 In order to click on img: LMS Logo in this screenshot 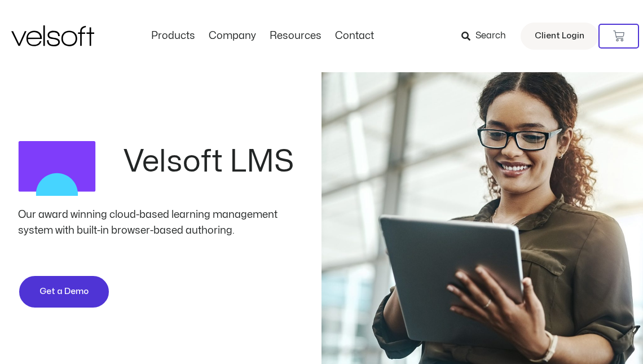, I will do `click(57, 169)`.